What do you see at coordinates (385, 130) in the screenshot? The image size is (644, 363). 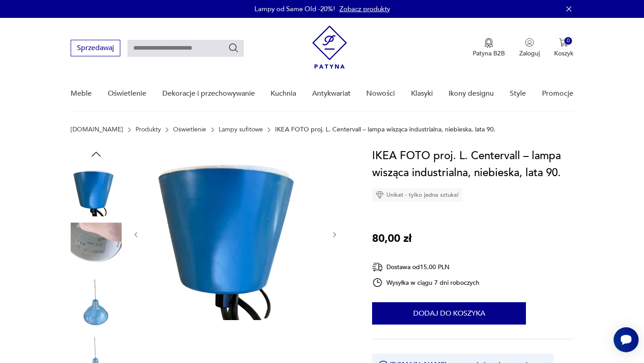 I see `p: IKEA FOTO proj. L. Centervall – lampa wisząca industrialna, niebieska, lata 90.` at bounding box center [385, 130].